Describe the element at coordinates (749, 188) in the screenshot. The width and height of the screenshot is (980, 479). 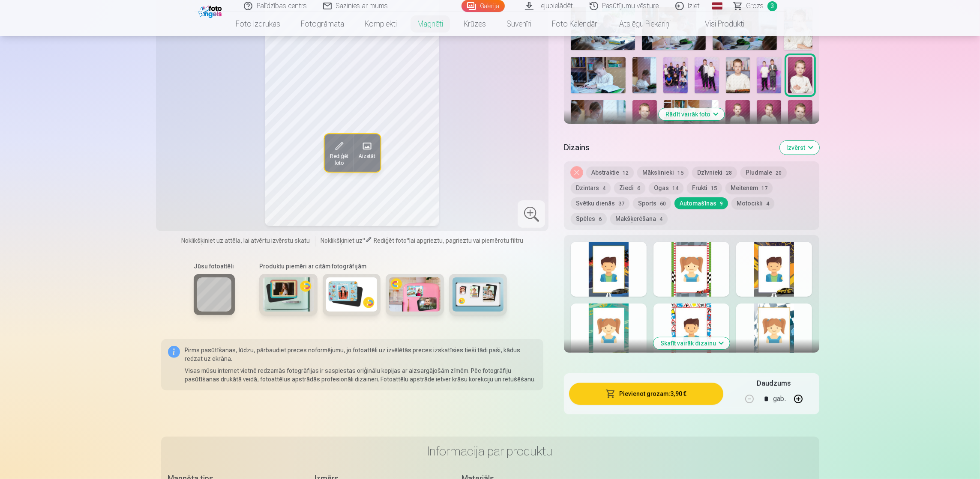
I see `button: Meitenēm17` at that location.